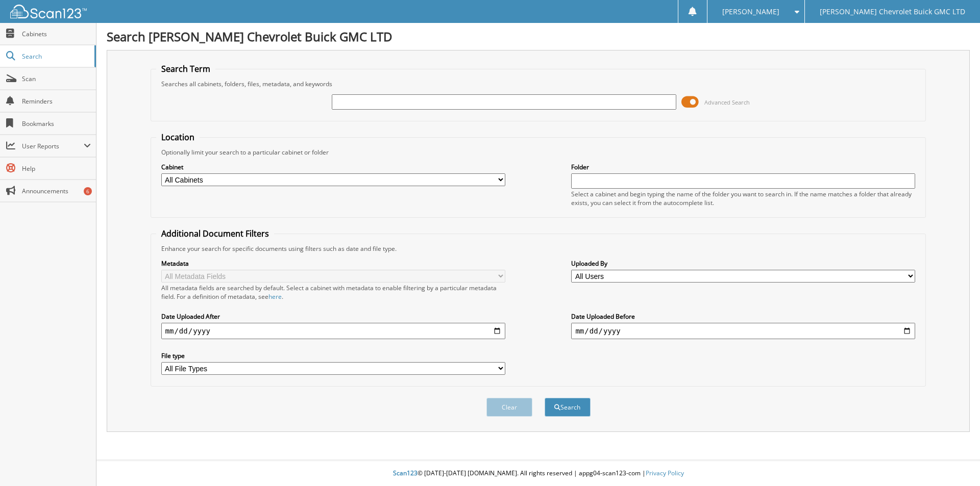 The width and height of the screenshot is (980, 486). What do you see at coordinates (333, 292) in the screenshot?
I see `div: All metadata fields are searched by default. Select a cabinet with metadata to enable filtering b...` at bounding box center [333, 292].